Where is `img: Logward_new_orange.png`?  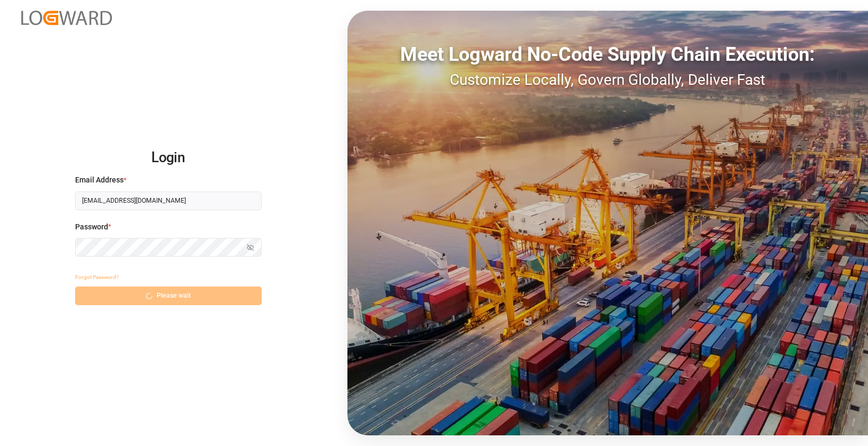 img: Logward_new_orange.png is located at coordinates (67, 18).